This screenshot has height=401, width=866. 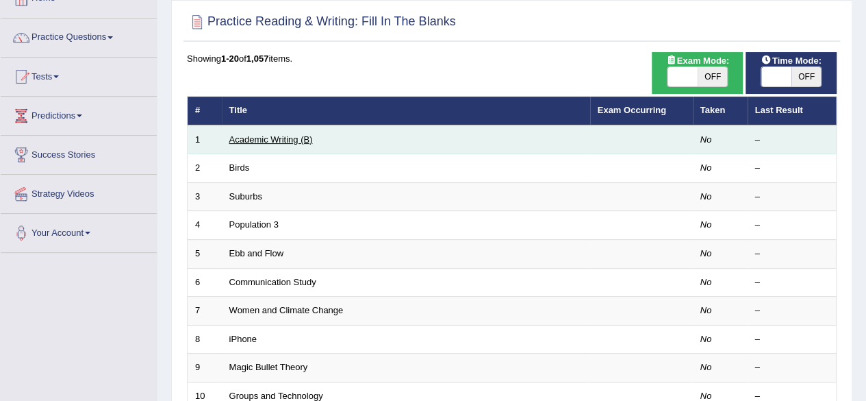 I want to click on td: 1, so click(x=205, y=140).